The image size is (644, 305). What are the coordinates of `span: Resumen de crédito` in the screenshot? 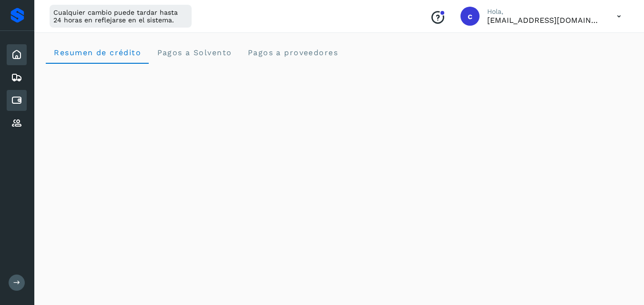 It's located at (97, 52).